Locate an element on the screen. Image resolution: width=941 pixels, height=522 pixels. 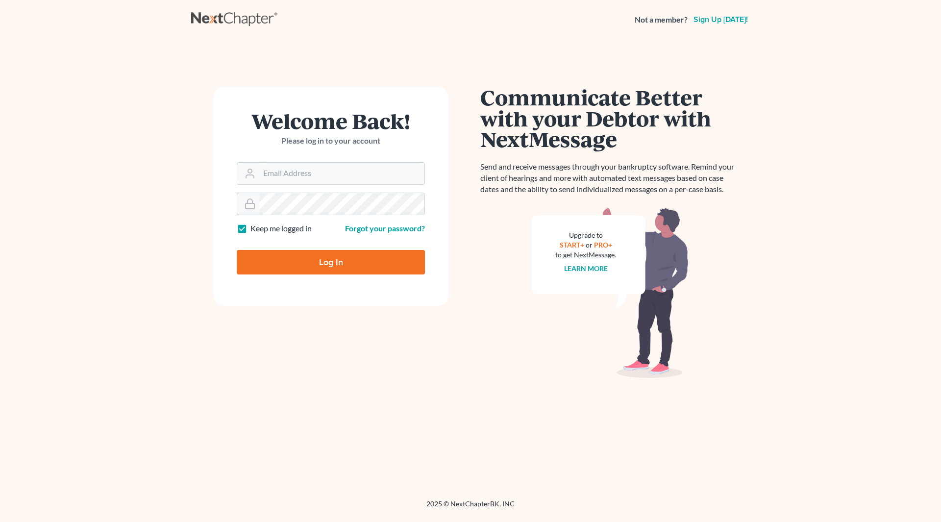
label: Keep me logged in is located at coordinates (281, 228).